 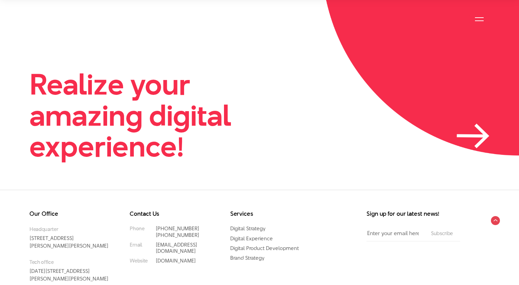 What do you see at coordinates (247, 258) in the screenshot?
I see `a: Brand Strategy` at bounding box center [247, 258].